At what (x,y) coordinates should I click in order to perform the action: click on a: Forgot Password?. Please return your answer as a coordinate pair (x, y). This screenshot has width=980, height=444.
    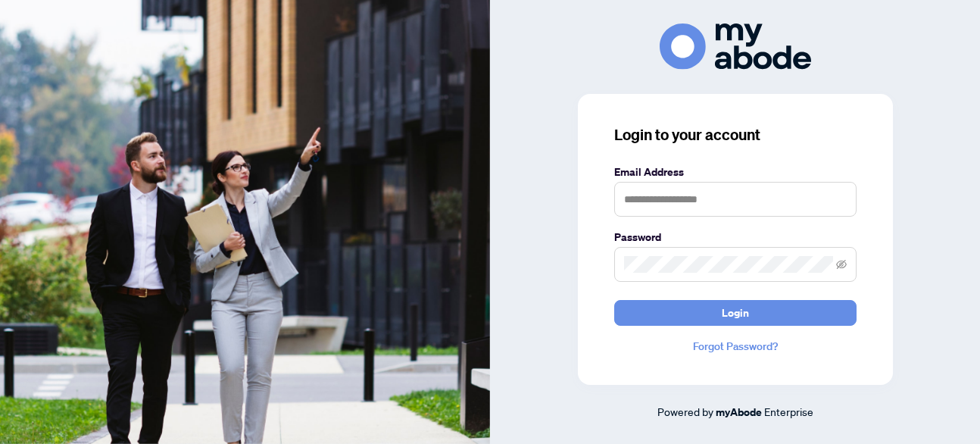
    Looking at the image, I should click on (736, 347).